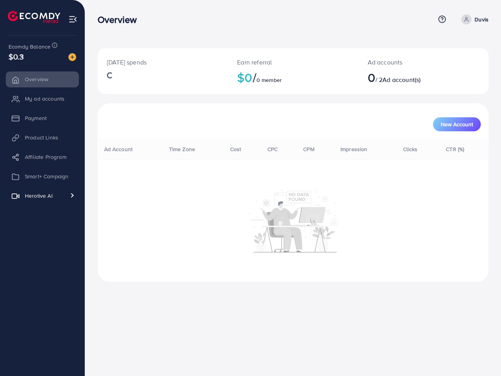 Image resolution: width=501 pixels, height=376 pixels. Describe the element at coordinates (120, 19) in the screenshot. I see `h3: Overview` at that location.